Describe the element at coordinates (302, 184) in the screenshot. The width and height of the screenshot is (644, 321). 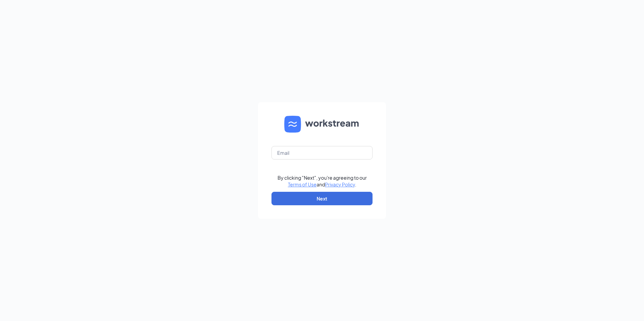
I see `a: Terms of Use` at that location.